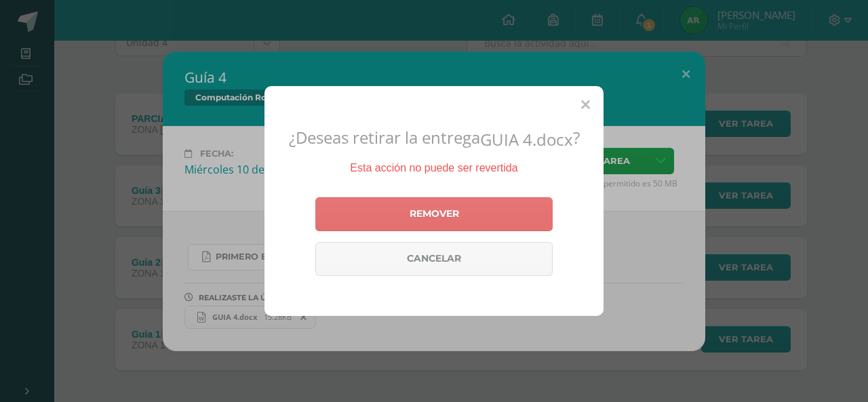 This screenshot has width=868, height=402. What do you see at coordinates (434, 259) in the screenshot?
I see `a: Cancelar` at bounding box center [434, 259].